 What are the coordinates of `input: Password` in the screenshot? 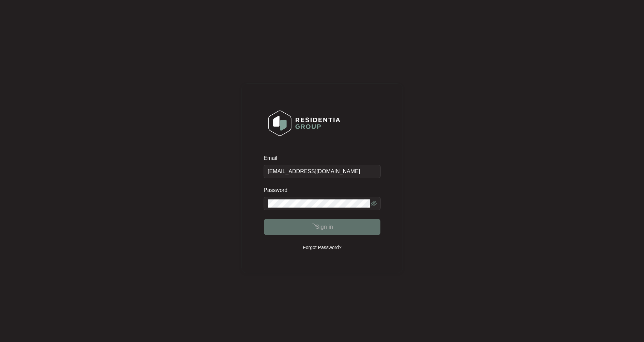 It's located at (318, 203).